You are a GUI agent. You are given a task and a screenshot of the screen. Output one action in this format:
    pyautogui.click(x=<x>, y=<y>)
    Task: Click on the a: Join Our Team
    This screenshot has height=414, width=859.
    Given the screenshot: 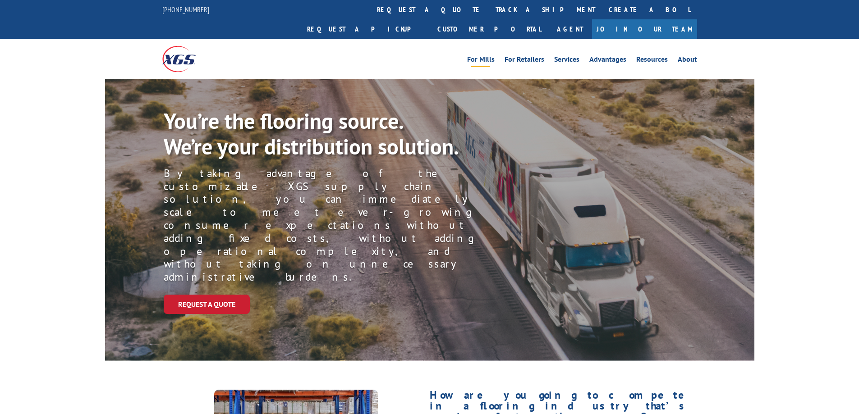 What is the action you would take?
    pyautogui.click(x=644, y=29)
    